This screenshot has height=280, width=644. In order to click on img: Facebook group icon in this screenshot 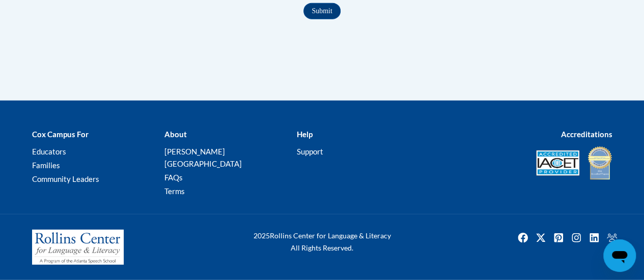, I will do `click(612, 238)`.